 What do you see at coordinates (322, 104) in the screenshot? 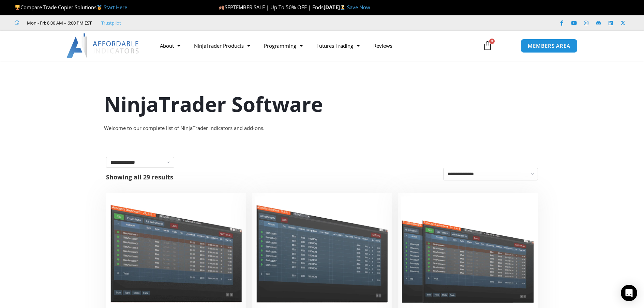
I see `h1: NinjaTrader Software` at bounding box center [322, 104].